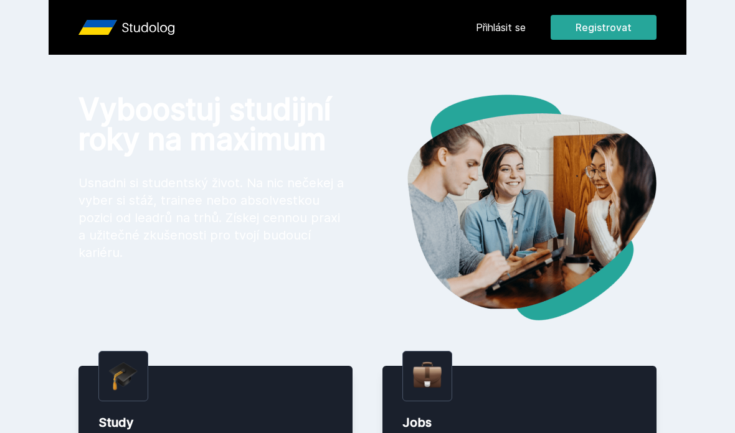  Describe the element at coordinates (123, 376) in the screenshot. I see `img: graduation-cap.png` at that location.